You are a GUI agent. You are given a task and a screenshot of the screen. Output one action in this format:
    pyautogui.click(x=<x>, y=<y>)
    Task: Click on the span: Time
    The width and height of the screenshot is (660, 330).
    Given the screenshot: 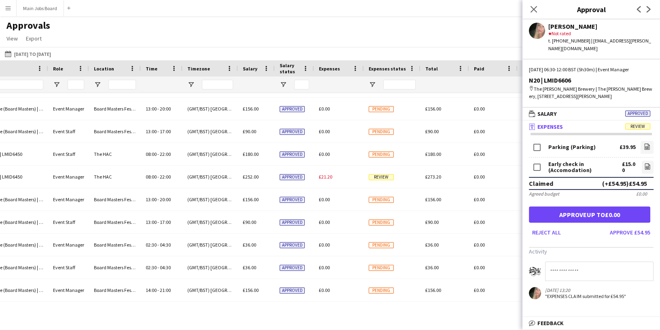 What is the action you would take?
    pyautogui.click(x=151, y=68)
    